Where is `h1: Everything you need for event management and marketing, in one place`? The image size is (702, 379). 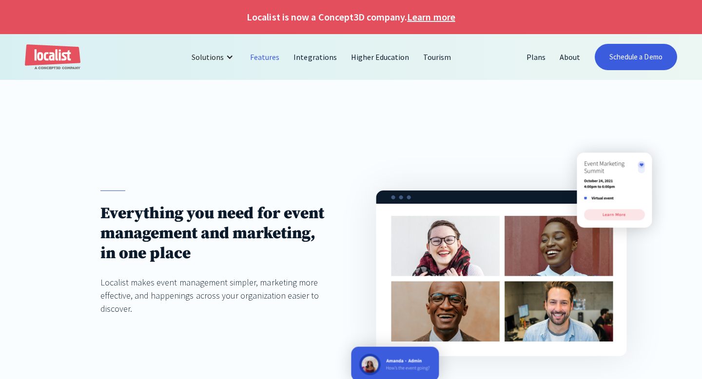 h1: Everything you need for event management and marketing, in one place is located at coordinates (213, 234).